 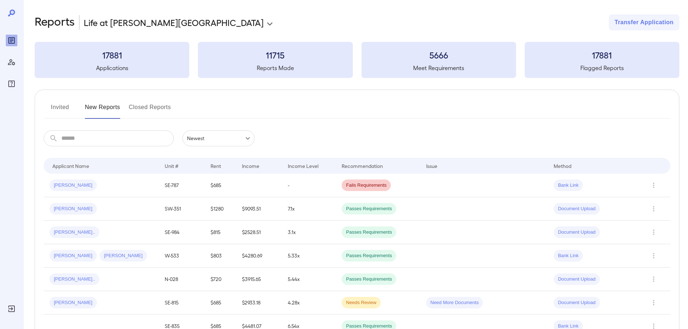 What do you see at coordinates (182, 232) in the screenshot?
I see `td: SE-984` at bounding box center [182, 232].